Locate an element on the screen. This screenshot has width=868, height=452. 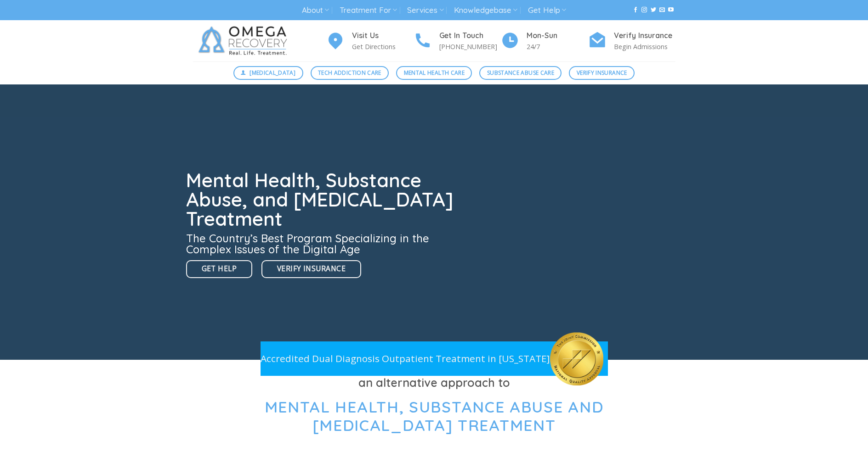
span: Mental Health Care is located at coordinates (434, 72).